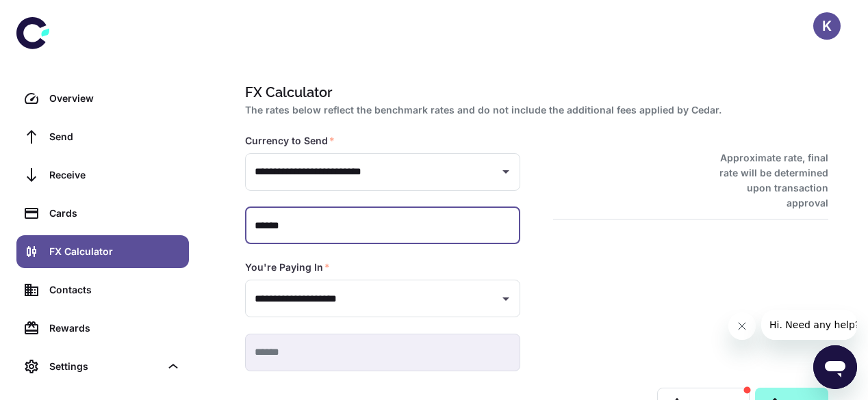  I want to click on label: Currency to Send, so click(290, 141).